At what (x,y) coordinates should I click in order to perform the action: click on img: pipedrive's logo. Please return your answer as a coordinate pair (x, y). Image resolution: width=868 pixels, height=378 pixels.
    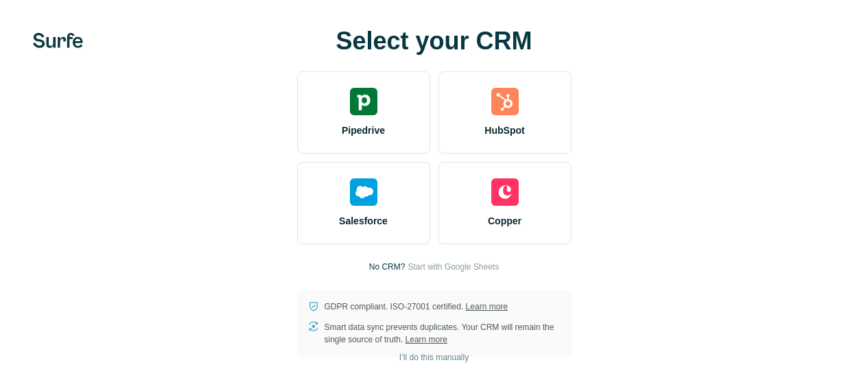
    Looking at the image, I should click on (364, 102).